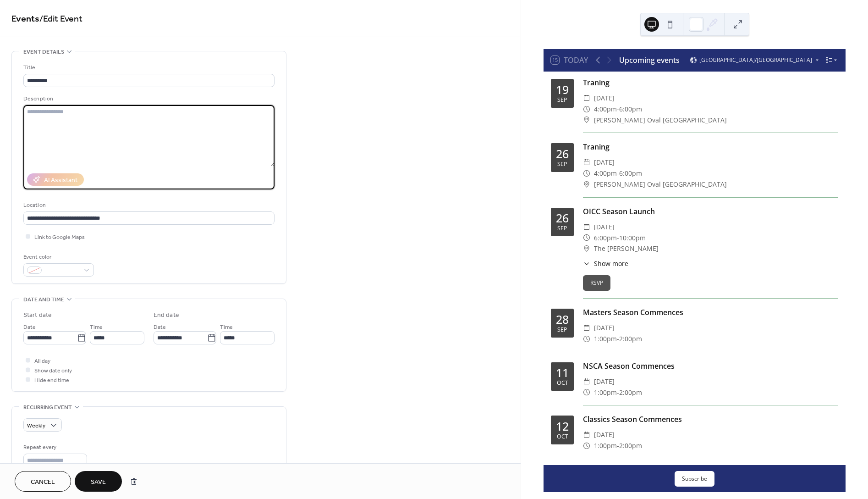 The height and width of the screenshot is (499, 868). What do you see at coordinates (711, 366) in the screenshot?
I see `div: NSCA Season Commences` at bounding box center [711, 366].